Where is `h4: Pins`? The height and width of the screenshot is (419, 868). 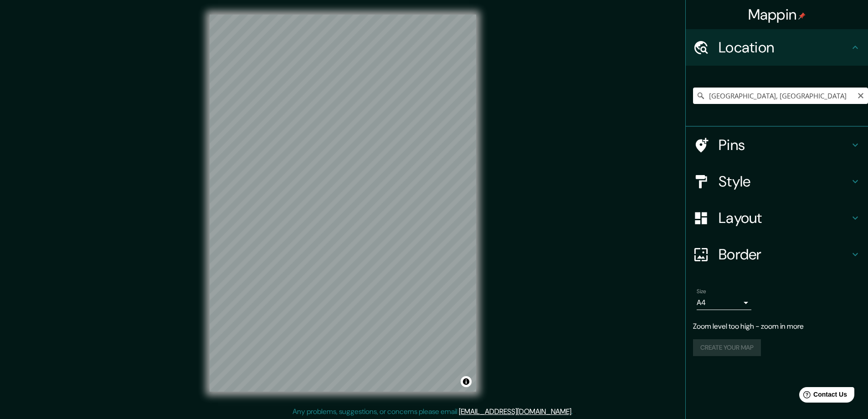
h4: Pins is located at coordinates (784, 145).